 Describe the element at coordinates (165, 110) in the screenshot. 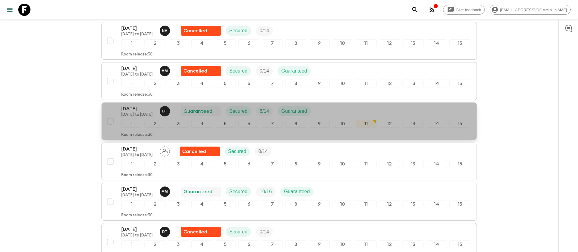

I see `span: Devlin TikiTiki` at that location.